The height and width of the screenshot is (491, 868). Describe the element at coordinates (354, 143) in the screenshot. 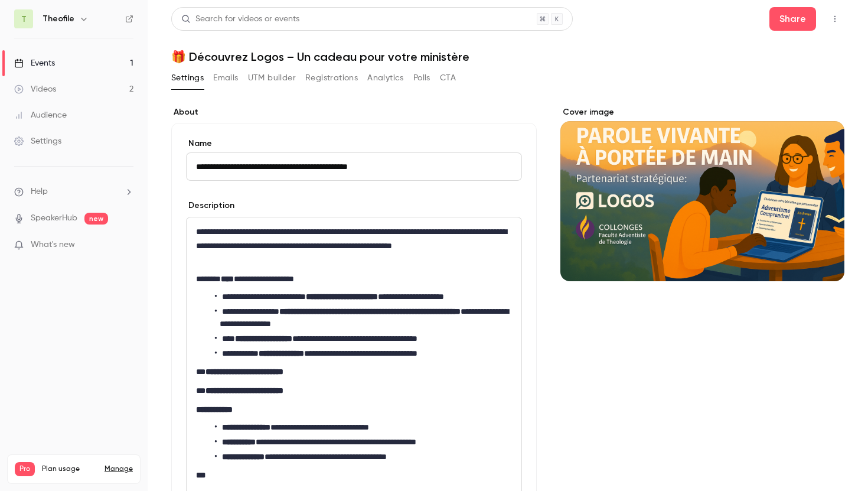

I see `label: Name` at that location.